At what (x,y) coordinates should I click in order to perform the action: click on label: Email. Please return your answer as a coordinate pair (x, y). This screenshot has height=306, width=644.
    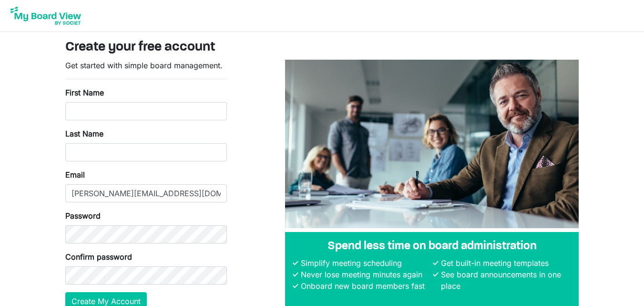
    Looking at the image, I should click on (75, 175).